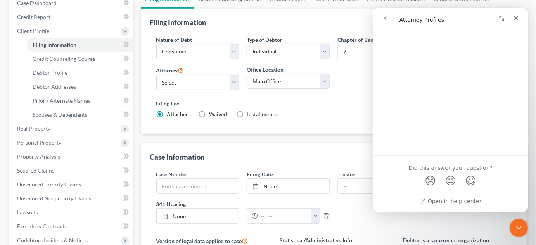 Image resolution: width=536 pixels, height=245 pixels. What do you see at coordinates (78, 173) in the screenshot?
I see `span: neutral face reaction` at bounding box center [78, 173].